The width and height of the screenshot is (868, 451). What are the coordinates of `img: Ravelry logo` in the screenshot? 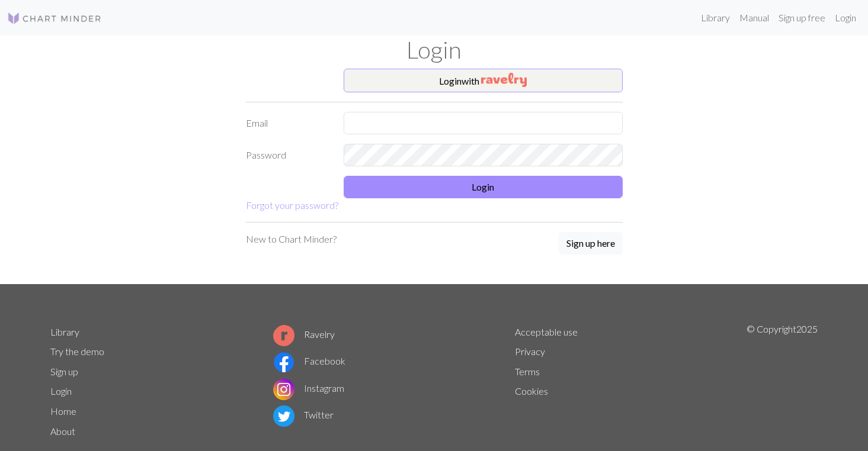 It's located at (284, 336).